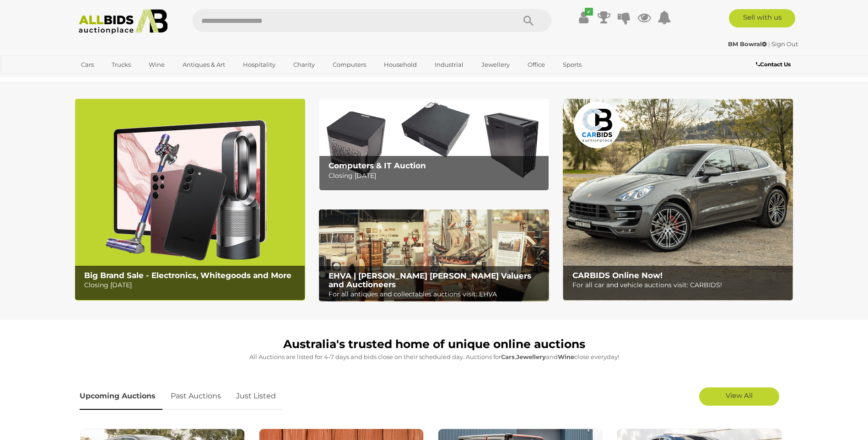 The image size is (868, 440). I want to click on a: Sell with us, so click(762, 18).